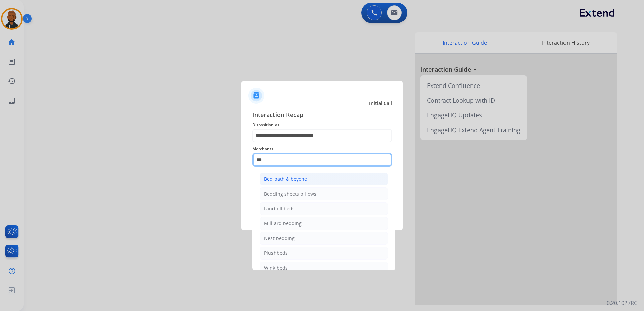 Image resolution: width=644 pixels, height=311 pixels. I want to click on div: Landhill beds, so click(279, 209).